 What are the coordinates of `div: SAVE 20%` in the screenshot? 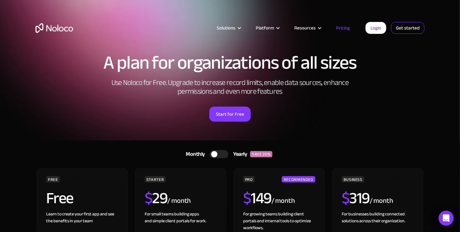 It's located at (261, 154).